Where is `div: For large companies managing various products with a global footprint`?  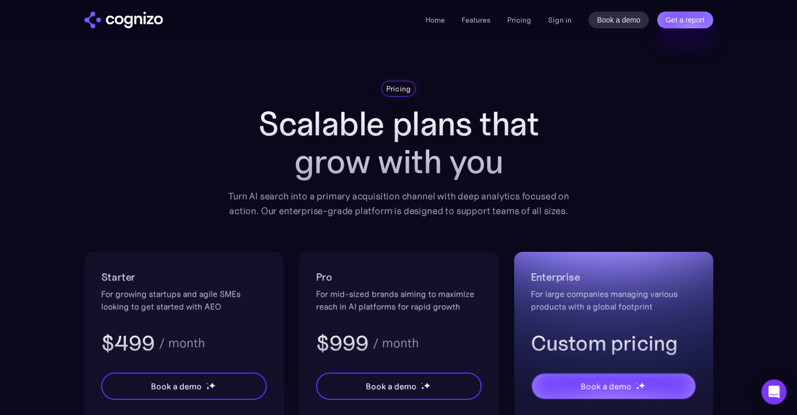 div: For large companies managing various products with a global footprint is located at coordinates (614, 300).